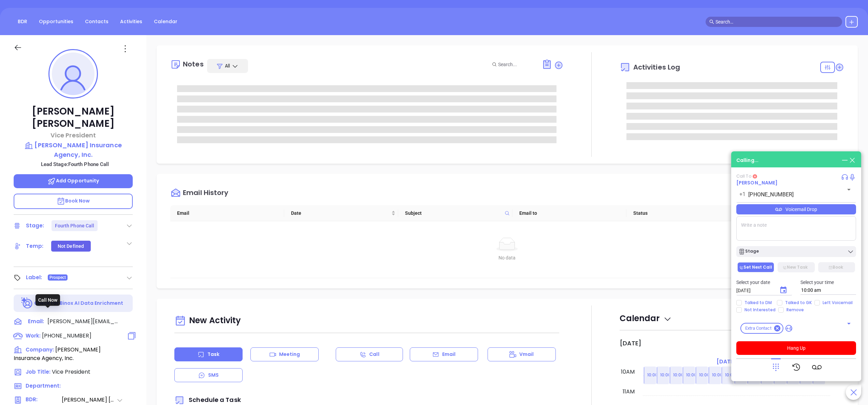 This screenshot has height=405, width=868. I want to click on p: Vice President, so click(73, 135).